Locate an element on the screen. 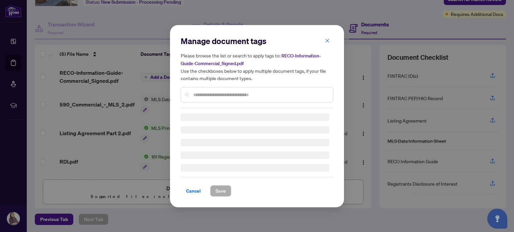 The image size is (514, 232). span: close is located at coordinates (327, 40).